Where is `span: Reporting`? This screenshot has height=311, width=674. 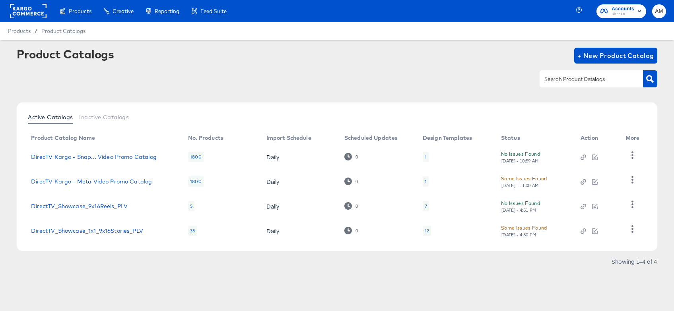
span: Reporting is located at coordinates (167, 11).